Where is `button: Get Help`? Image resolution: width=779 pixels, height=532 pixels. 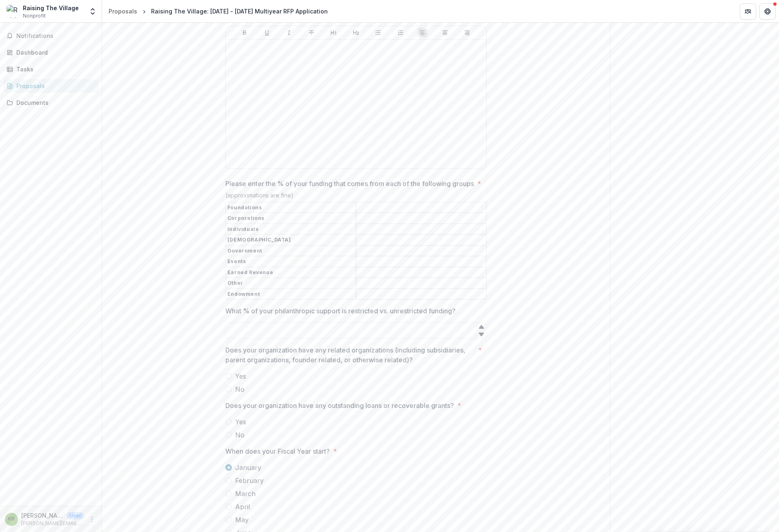 button: Get Help is located at coordinates (768, 11).